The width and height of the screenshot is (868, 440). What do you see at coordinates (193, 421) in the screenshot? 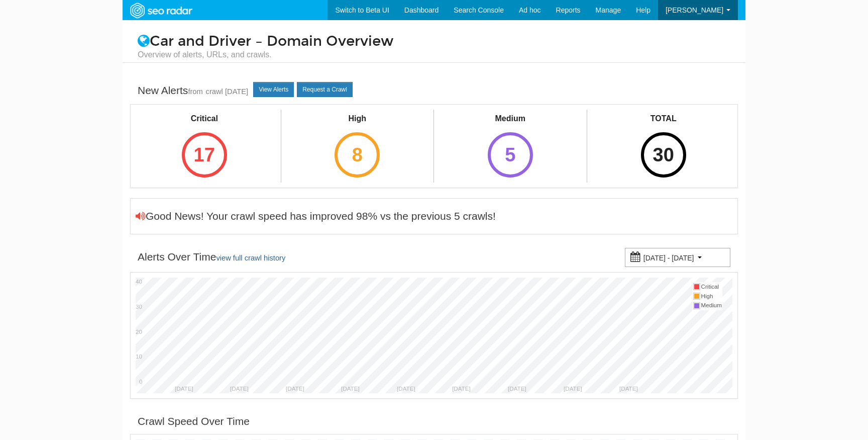
I see `div: Crawl Speed Over Time` at bounding box center [193, 421].